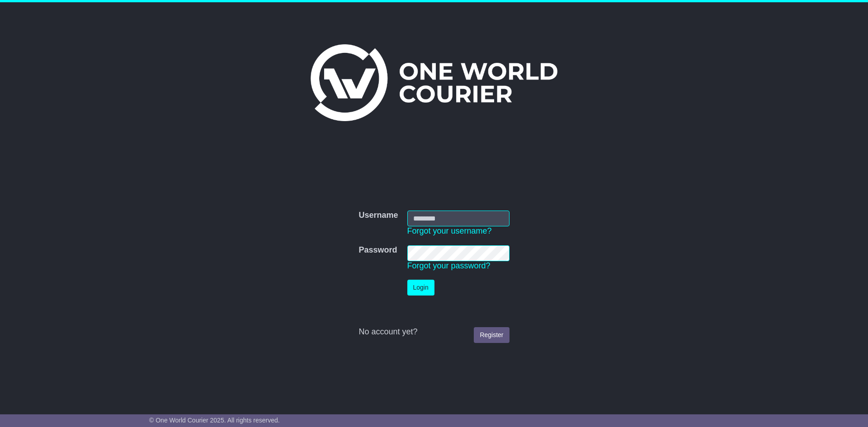 The height and width of the screenshot is (427, 868). What do you see at coordinates (491, 335) in the screenshot?
I see `a: Register` at bounding box center [491, 335].